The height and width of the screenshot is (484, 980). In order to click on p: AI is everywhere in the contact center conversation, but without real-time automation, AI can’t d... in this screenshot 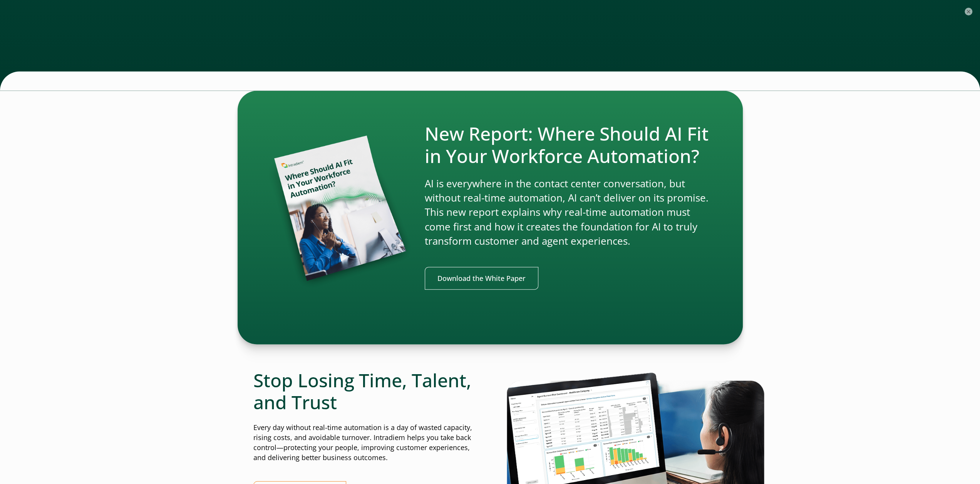, I will do `click(568, 212)`.